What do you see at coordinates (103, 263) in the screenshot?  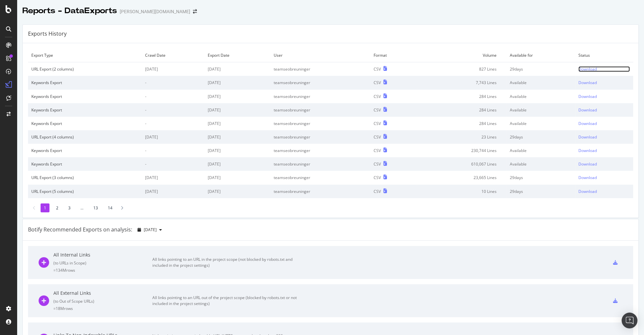 I see `div: ( to URLs in Scope )` at bounding box center [103, 263].